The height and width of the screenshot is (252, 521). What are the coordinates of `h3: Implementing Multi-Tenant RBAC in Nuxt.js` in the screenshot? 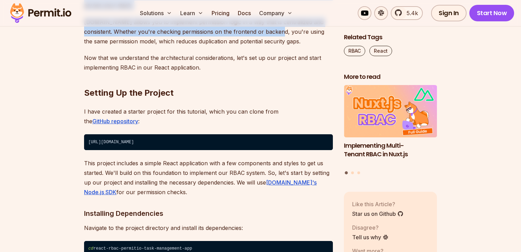 It's located at (390, 150).